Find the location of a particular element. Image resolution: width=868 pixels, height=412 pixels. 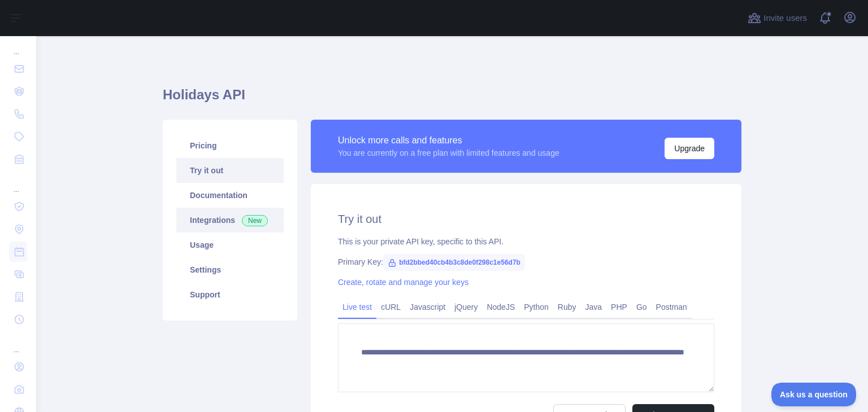

a: Settings is located at coordinates (230, 270).